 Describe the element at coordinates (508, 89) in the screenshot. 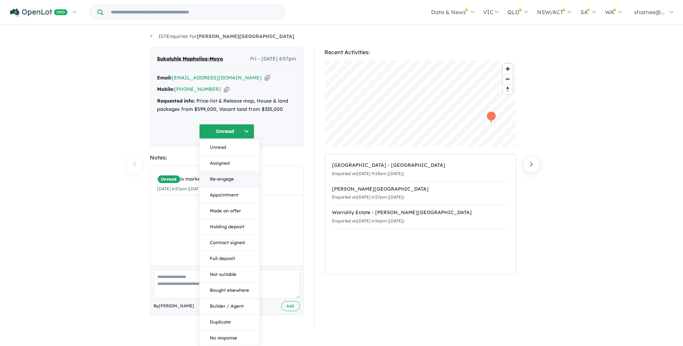

I see `button: Reset bearing to north` at that location.